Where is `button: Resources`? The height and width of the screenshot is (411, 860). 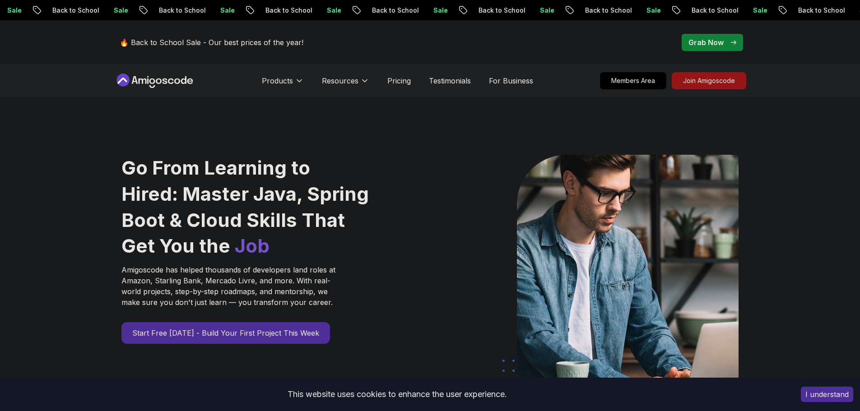
button: Resources is located at coordinates (345, 84).